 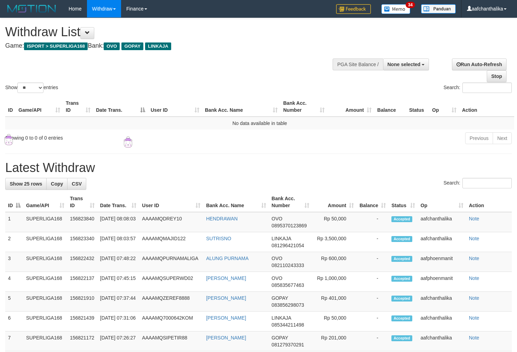 What do you see at coordinates (82, 222) in the screenshot?
I see `td: 156823840` at bounding box center [82, 222].